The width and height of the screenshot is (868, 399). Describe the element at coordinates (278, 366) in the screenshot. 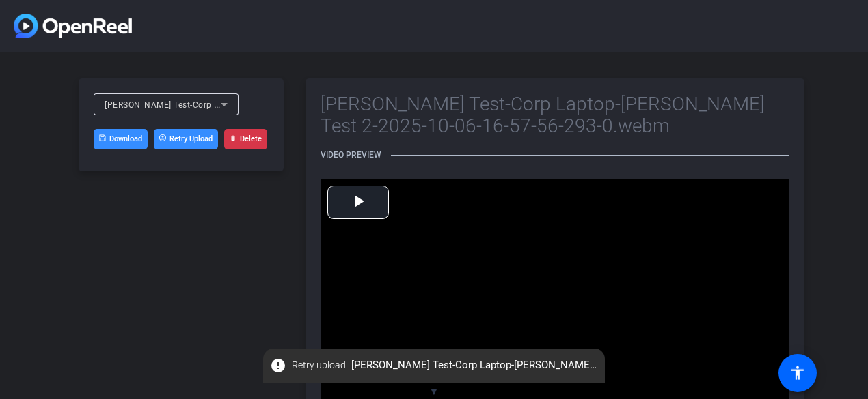

I see `mat-icon: error` at that location.